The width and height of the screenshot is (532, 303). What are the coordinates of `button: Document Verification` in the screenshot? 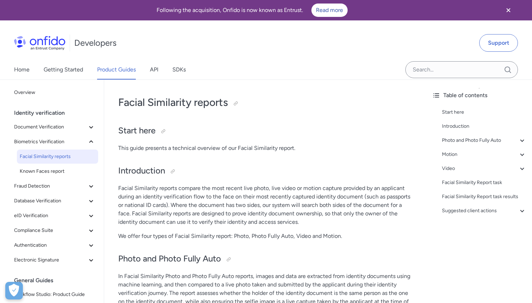 It's located at (55, 127).